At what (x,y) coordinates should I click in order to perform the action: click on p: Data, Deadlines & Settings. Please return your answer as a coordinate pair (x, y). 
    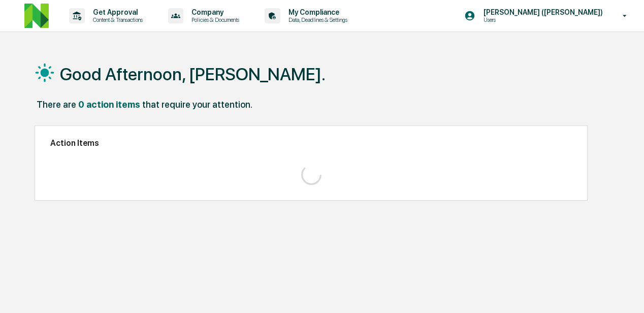
    Looking at the image, I should click on (317, 20).